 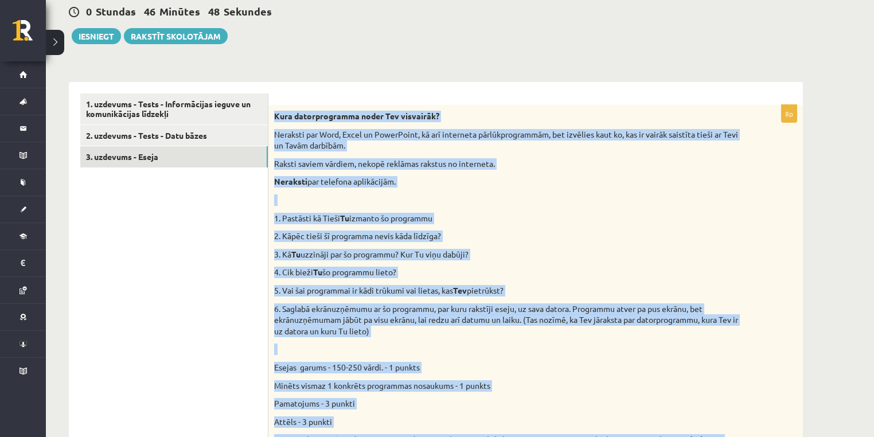 I want to click on p: Esejas garums - 150-250 vārdi. - 1 punkts, so click(x=507, y=368).